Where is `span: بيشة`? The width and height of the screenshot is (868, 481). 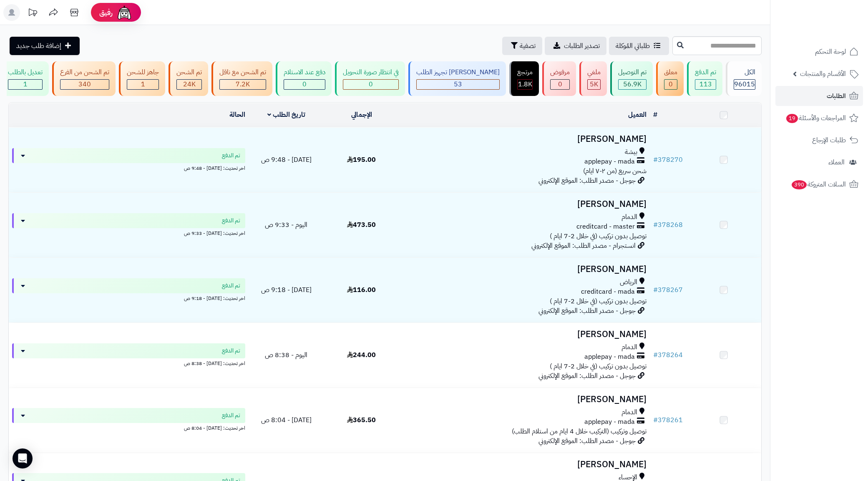
span: بيشة is located at coordinates (631, 152).